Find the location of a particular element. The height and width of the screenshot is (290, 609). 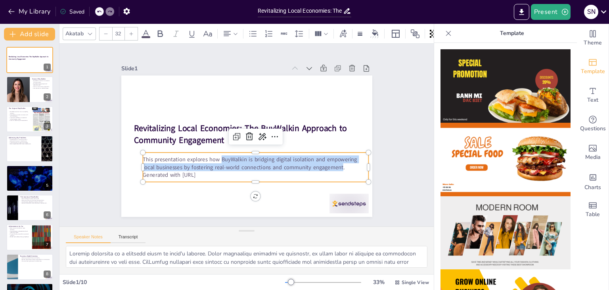

p: Beta versions launched on major platforms. is located at coordinates (19, 229).